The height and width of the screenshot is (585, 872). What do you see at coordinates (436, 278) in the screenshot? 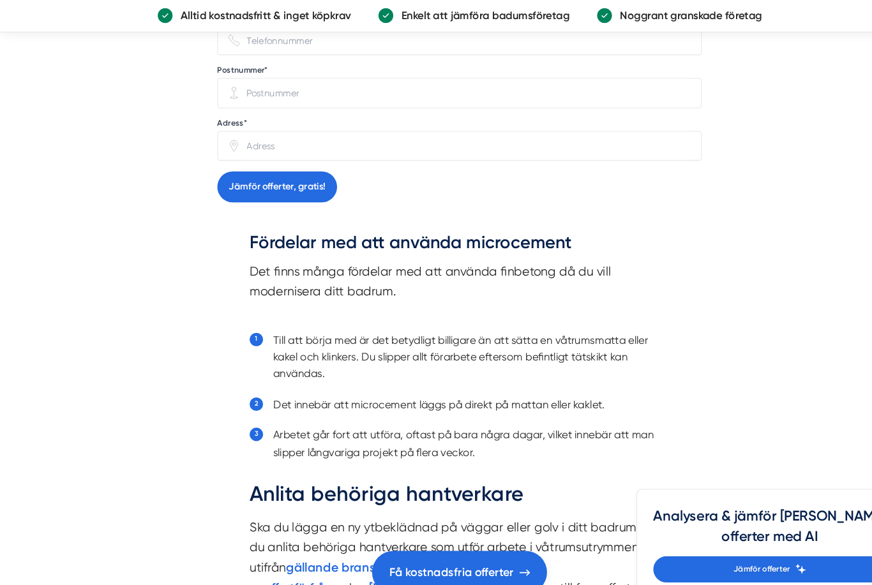
I see `p: Det finns många fördelar med att använda finbetong då du vill modernisera ditt badrum.` at bounding box center [436, 278].